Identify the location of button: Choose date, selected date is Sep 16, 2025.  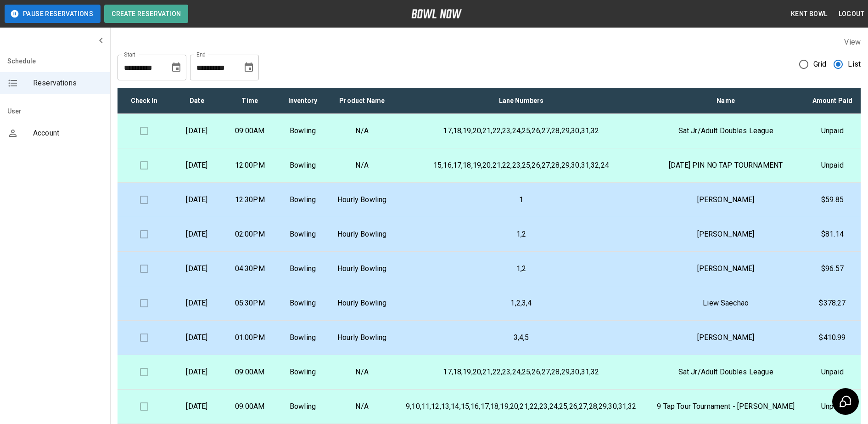
(249, 68).